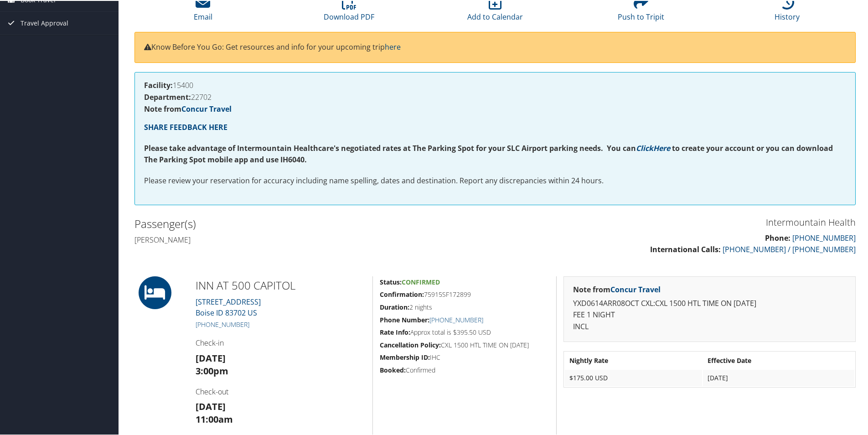 This screenshot has width=868, height=435. I want to click on p: Please review your reservation for accuracy including name spelling, dates and destination. Repor..., so click(495, 180).